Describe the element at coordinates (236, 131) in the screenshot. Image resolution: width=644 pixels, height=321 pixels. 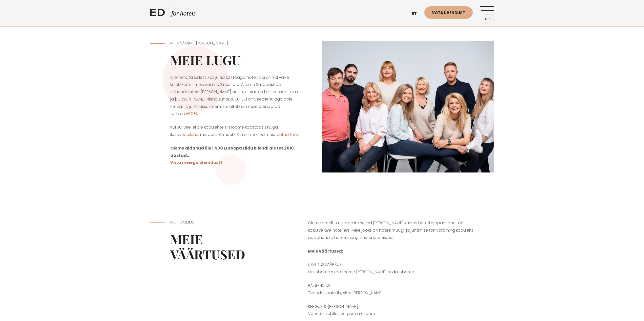
I see `p: Kui Sul veel ei ole kodulehte siis loome koostöös sinuga ilusa , mis päriselt müüb. Siin on mõned...` at that location.